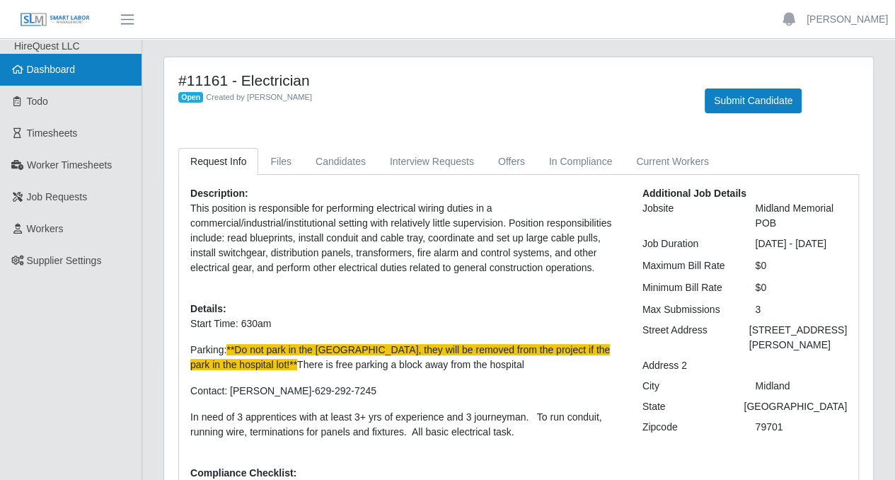 This screenshot has width=895, height=480. Describe the element at coordinates (431, 80) in the screenshot. I see `h4: #11161 - Electrician` at that location.